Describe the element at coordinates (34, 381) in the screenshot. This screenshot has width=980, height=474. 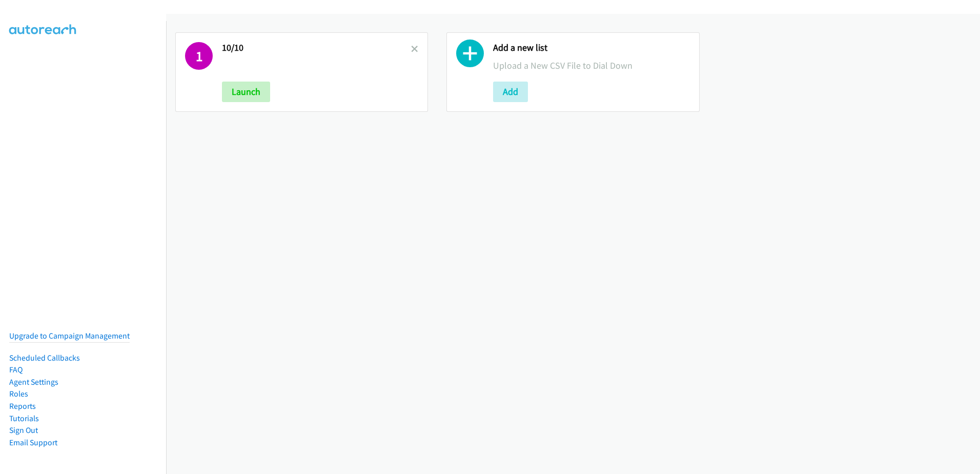
I see `a: Agent Settings` at that location.